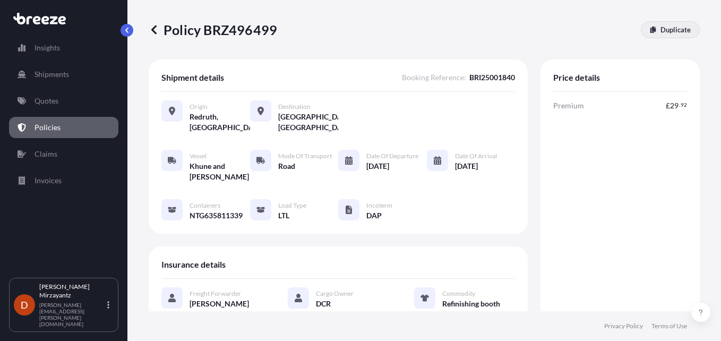 This screenshot has height=341, width=721. What do you see at coordinates (492, 78) in the screenshot?
I see `span: BRI25001840` at bounding box center [492, 78].